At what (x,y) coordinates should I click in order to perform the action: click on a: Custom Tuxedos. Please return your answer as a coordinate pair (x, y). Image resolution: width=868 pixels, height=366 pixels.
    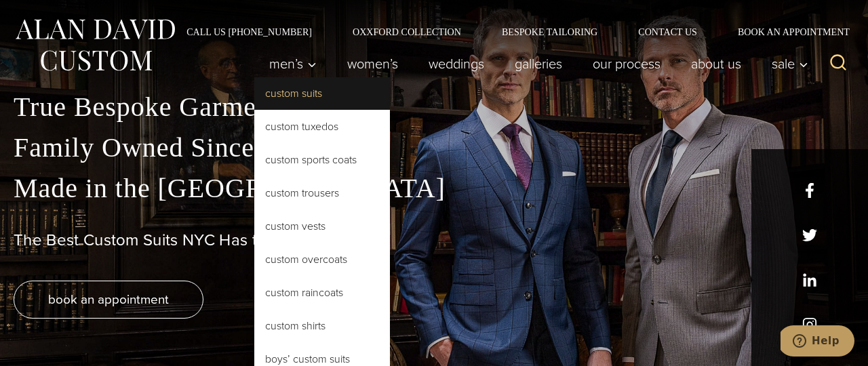
    Looking at the image, I should click on (322, 127).